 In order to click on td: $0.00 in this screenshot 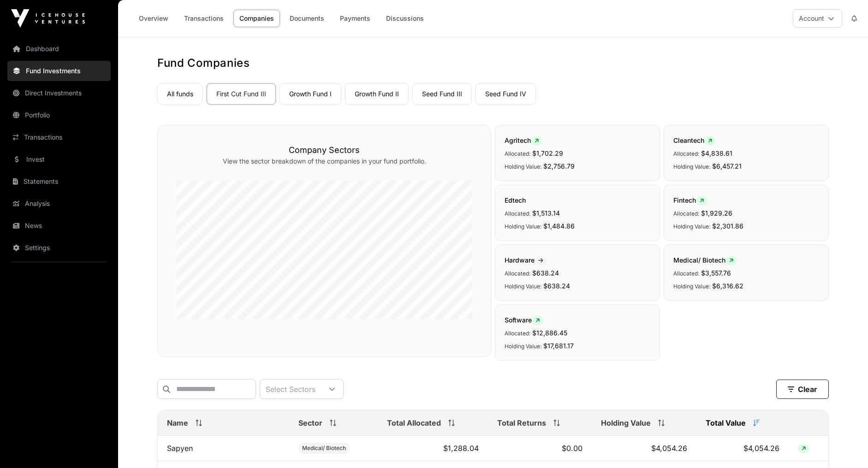, I will do `click(540, 448)`.